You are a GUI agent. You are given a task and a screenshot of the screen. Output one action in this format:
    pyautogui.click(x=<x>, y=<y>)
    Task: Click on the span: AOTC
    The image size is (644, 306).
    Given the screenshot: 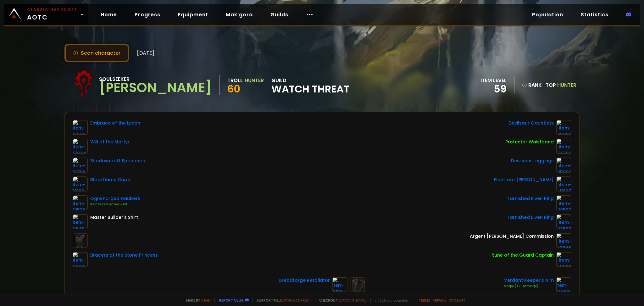 What is the action you would take?
    pyautogui.click(x=52, y=14)
    